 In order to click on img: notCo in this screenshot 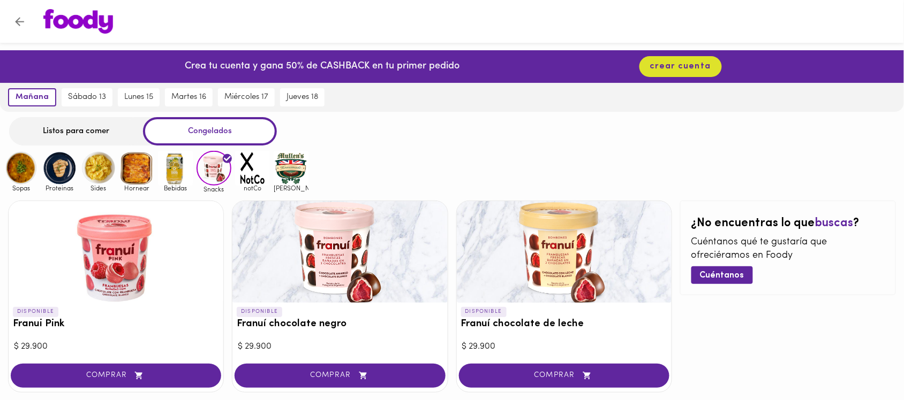, I will do `click(252, 168)`.